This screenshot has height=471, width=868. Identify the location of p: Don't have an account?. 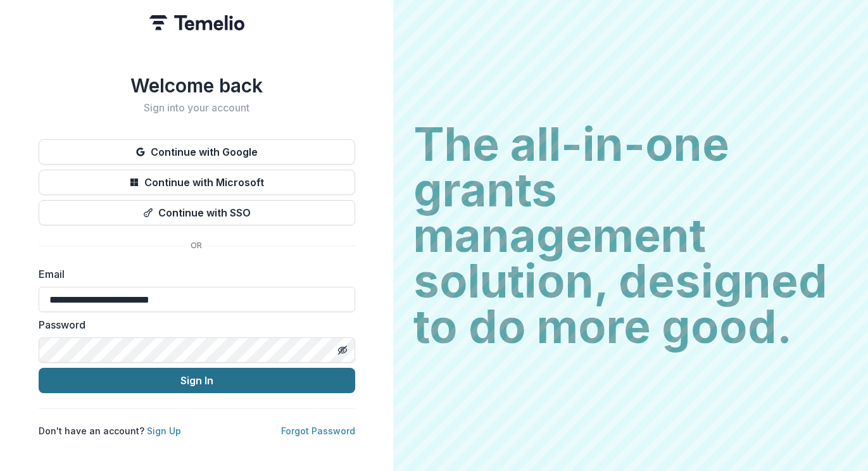
(110, 430).